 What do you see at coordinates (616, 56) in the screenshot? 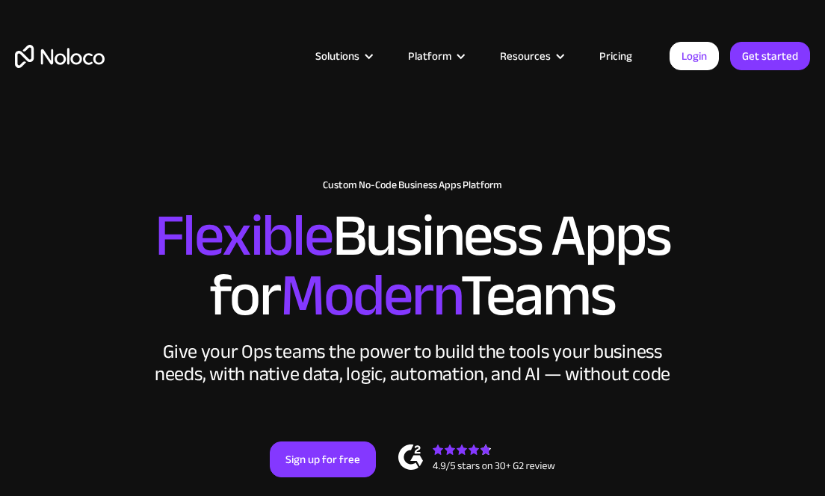
I see `a: Pricing` at bounding box center [616, 56].